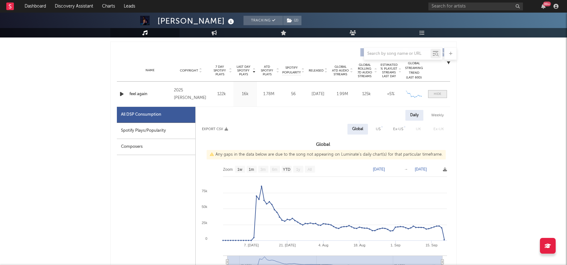 The image size is (567, 265). Describe the element at coordinates (432, 245) in the screenshot. I see `text: 15. Sep` at that location.